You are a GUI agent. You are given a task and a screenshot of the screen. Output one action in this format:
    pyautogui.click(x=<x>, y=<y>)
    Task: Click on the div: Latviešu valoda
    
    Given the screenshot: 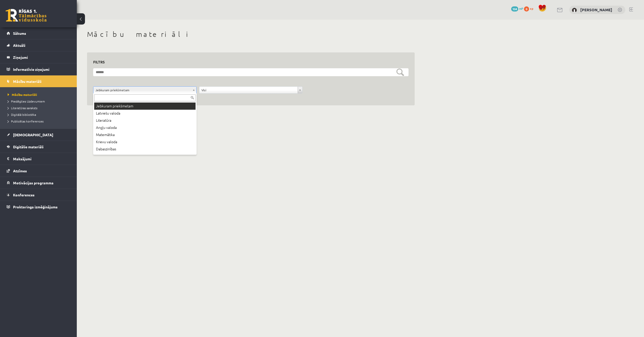 What is the action you would take?
    pyautogui.click(x=145, y=113)
    